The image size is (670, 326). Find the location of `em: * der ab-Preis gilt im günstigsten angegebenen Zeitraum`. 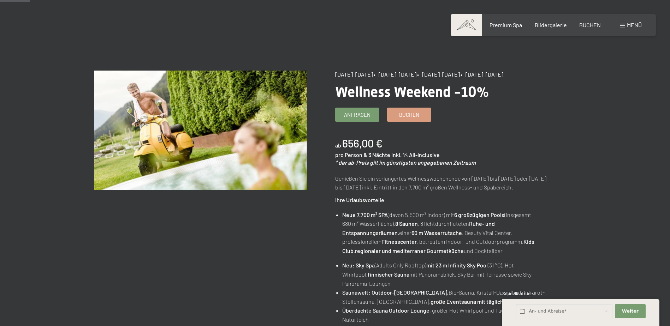

em: * der ab-Preis gilt im günstigsten angegebenen Zeitraum is located at coordinates (405, 162).